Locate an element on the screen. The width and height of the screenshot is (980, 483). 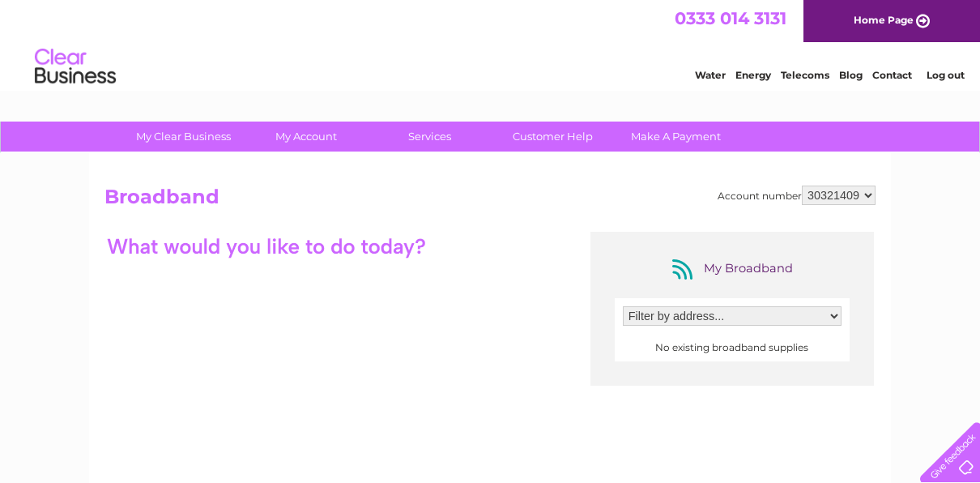
a: Services is located at coordinates (429, 136).